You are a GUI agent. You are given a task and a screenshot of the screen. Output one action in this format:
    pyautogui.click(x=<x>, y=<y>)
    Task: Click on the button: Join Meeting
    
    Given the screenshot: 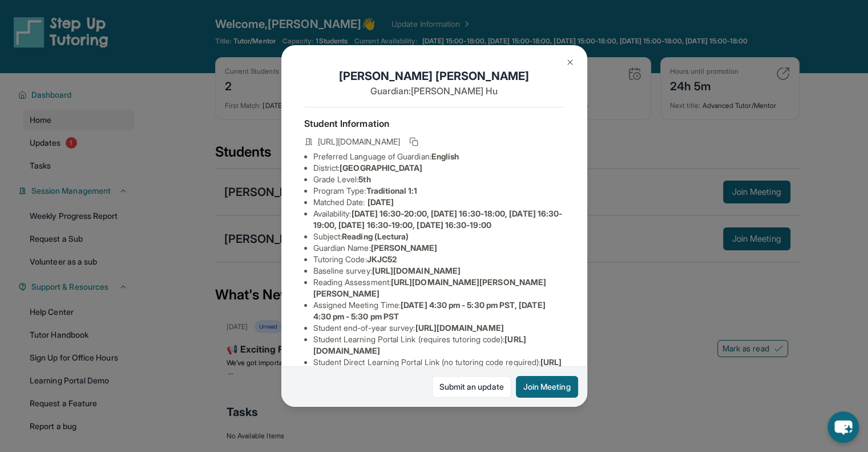 What is the action you would take?
    pyautogui.click(x=547, y=387)
    